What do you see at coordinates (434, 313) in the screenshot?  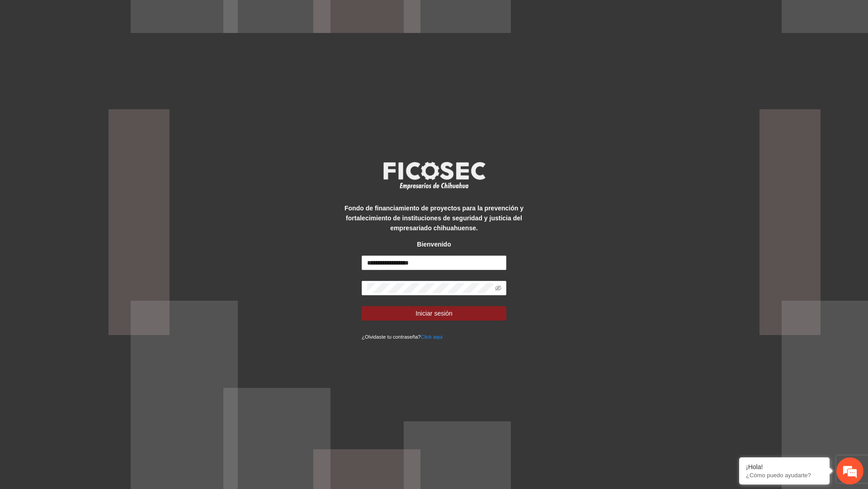 I see `button: Iniciar sesión` at bounding box center [434, 313].